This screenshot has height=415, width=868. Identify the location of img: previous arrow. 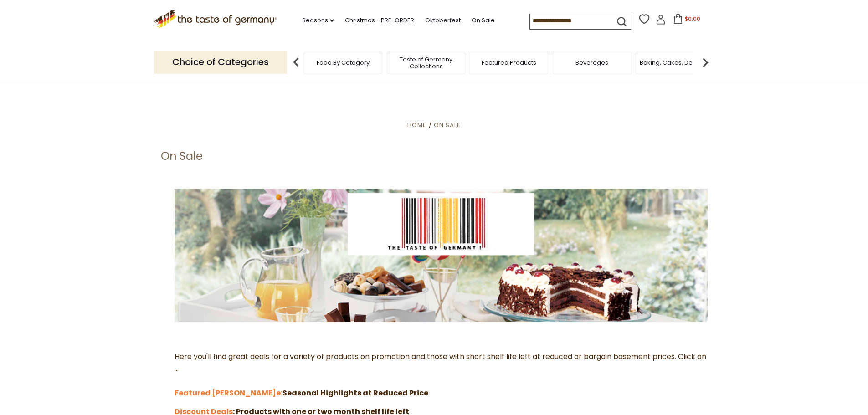
(296, 63).